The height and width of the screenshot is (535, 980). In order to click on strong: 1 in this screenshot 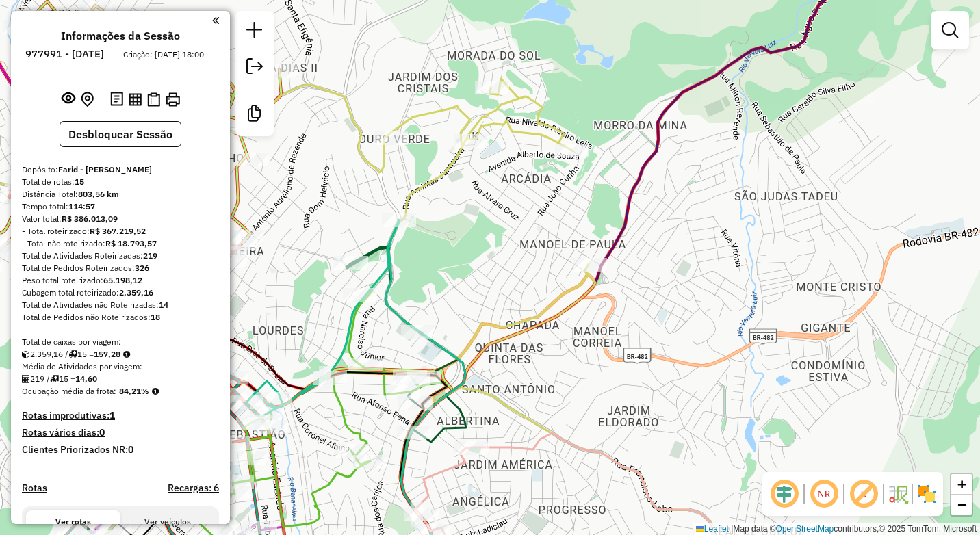, I will do `click(112, 415)`.